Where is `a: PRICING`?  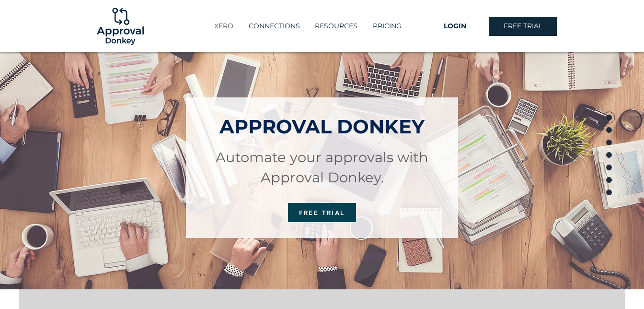 a: PRICING is located at coordinates (387, 26).